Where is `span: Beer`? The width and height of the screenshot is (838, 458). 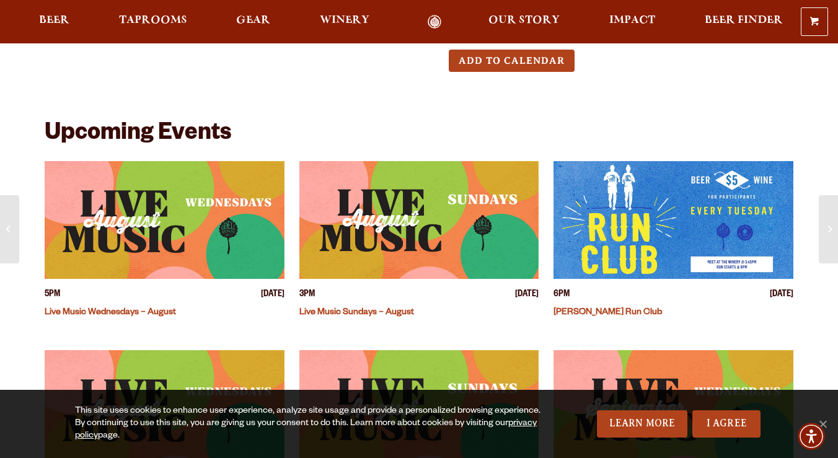
span: Beer is located at coordinates (54, 20).